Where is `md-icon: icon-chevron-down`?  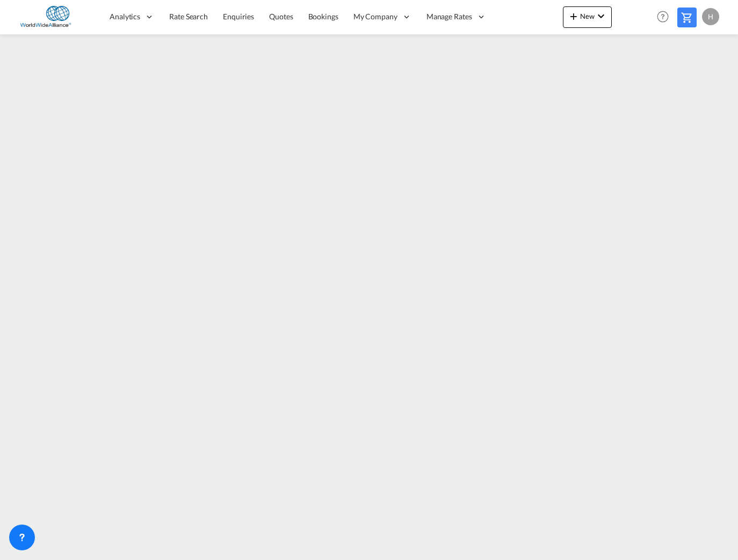
md-icon: icon-chevron-down is located at coordinates (601, 16).